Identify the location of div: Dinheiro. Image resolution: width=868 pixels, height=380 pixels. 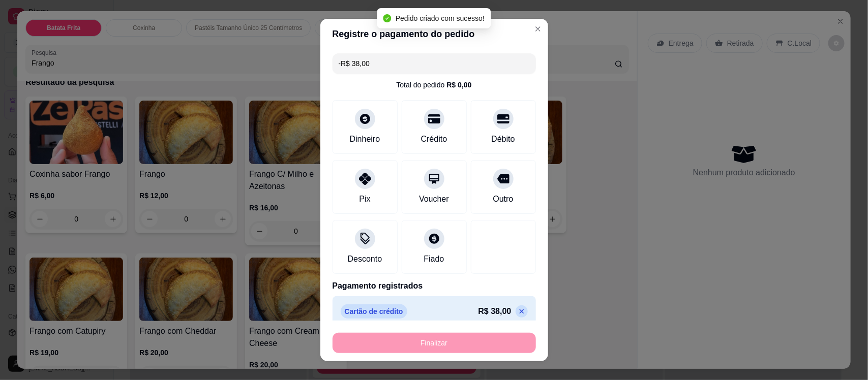
(365, 139).